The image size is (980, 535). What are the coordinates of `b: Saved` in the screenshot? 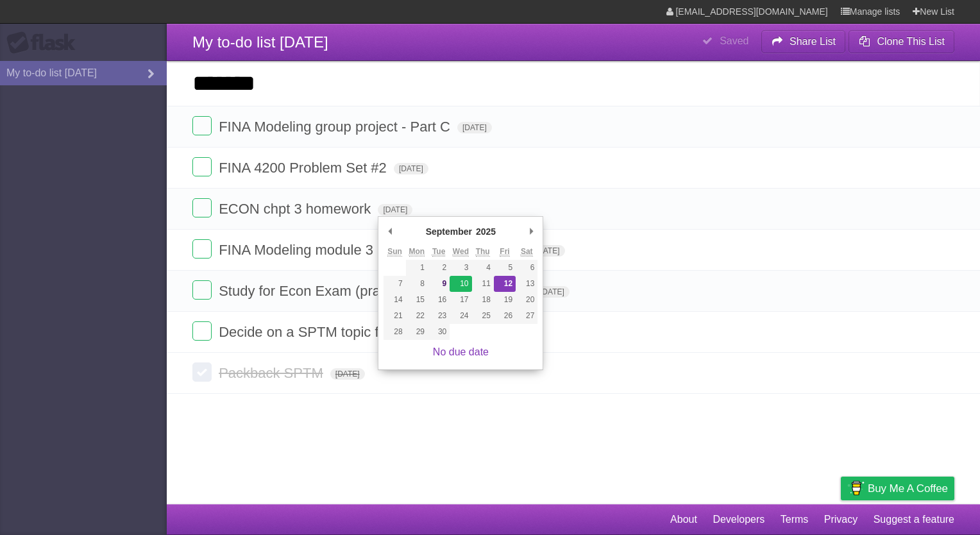 It's located at (734, 40).